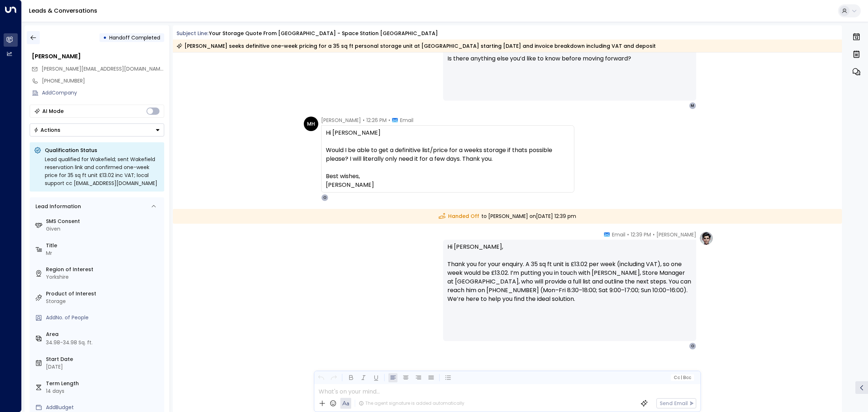 The height and width of the screenshot is (412, 868). What do you see at coordinates (103, 293) in the screenshot?
I see `label: Product of Interest` at bounding box center [103, 293].